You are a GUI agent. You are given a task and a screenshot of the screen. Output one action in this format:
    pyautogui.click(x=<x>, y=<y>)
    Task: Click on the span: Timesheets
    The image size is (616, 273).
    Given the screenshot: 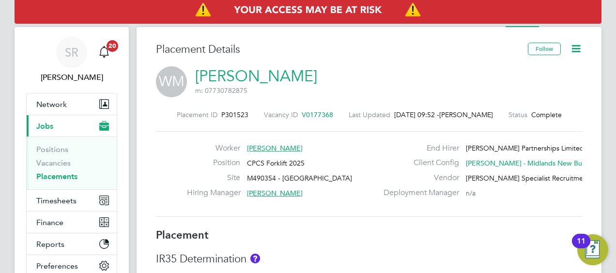 What is the action you would take?
    pyautogui.click(x=56, y=201)
    